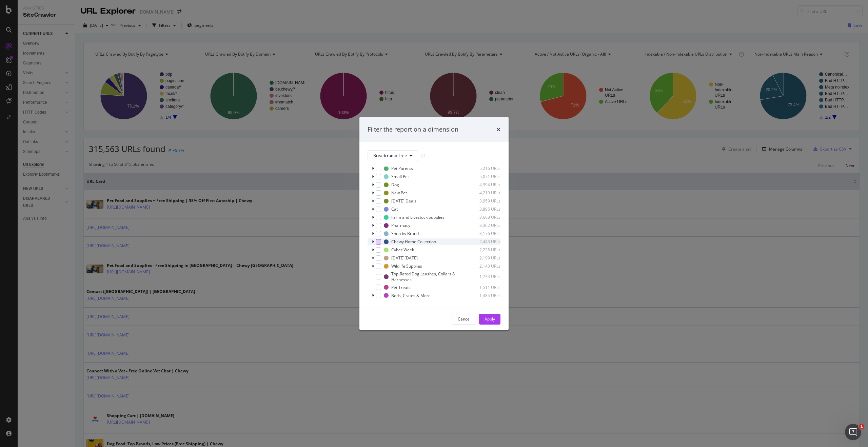  I want to click on div: Beds, Crates & More, so click(411, 296).